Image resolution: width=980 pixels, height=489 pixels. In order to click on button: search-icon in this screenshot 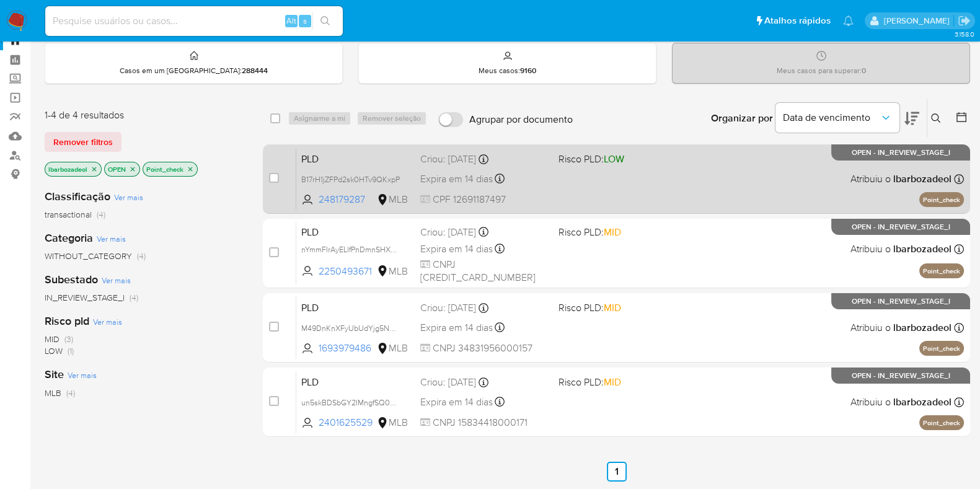, I will do `click(325, 21)`.